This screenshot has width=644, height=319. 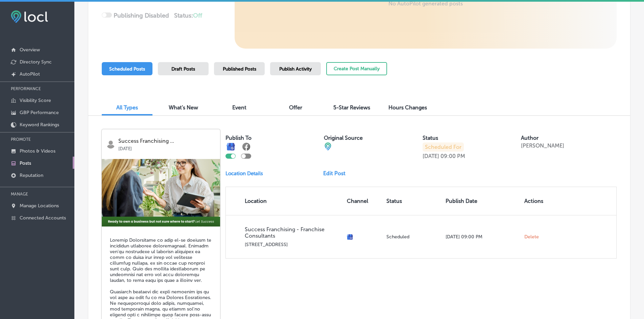 I want to click on label: Status, so click(x=430, y=138).